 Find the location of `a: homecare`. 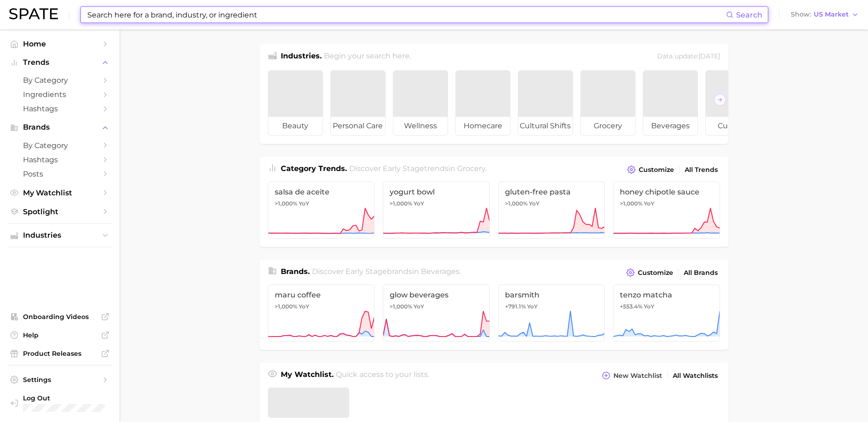

a: homecare is located at coordinates (483, 103).